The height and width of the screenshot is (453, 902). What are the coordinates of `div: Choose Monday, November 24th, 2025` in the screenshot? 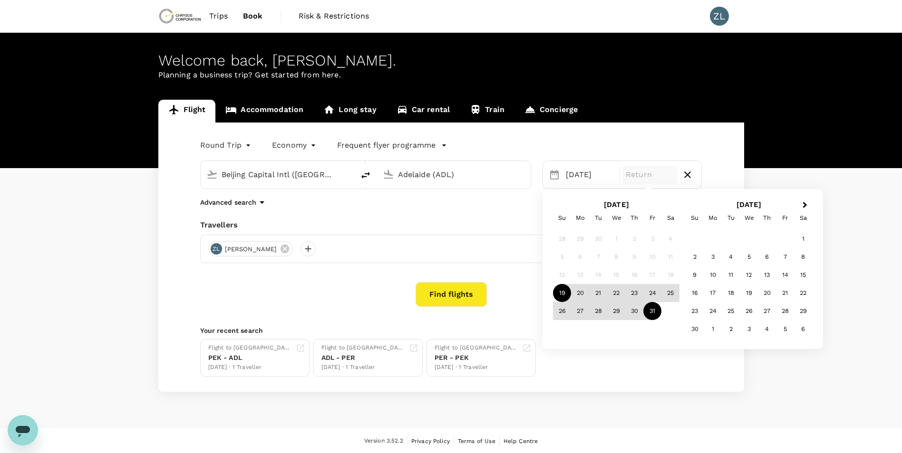 It's located at (712, 311).